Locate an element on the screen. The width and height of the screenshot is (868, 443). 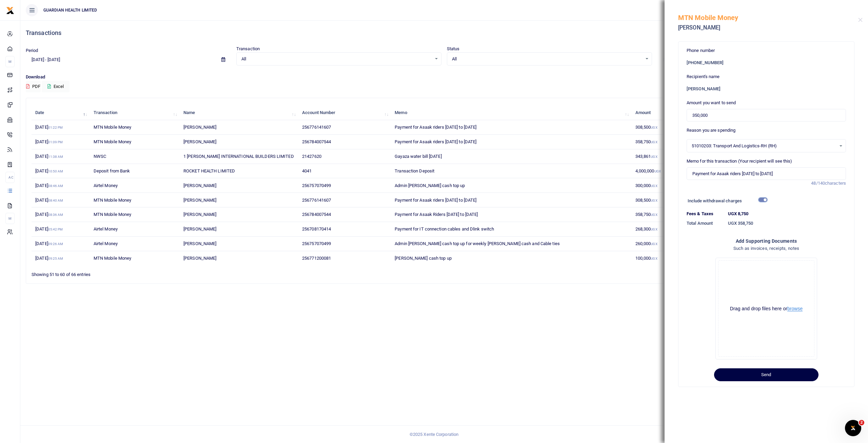
h4: Such as invoices, receipts, notes is located at coordinates (767, 248).